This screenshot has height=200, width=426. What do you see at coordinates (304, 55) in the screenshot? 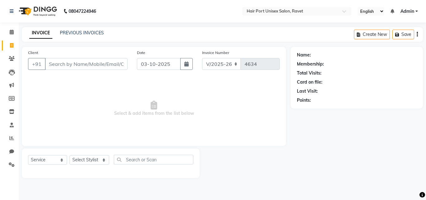
I see `div: Name:` at bounding box center [304, 55].